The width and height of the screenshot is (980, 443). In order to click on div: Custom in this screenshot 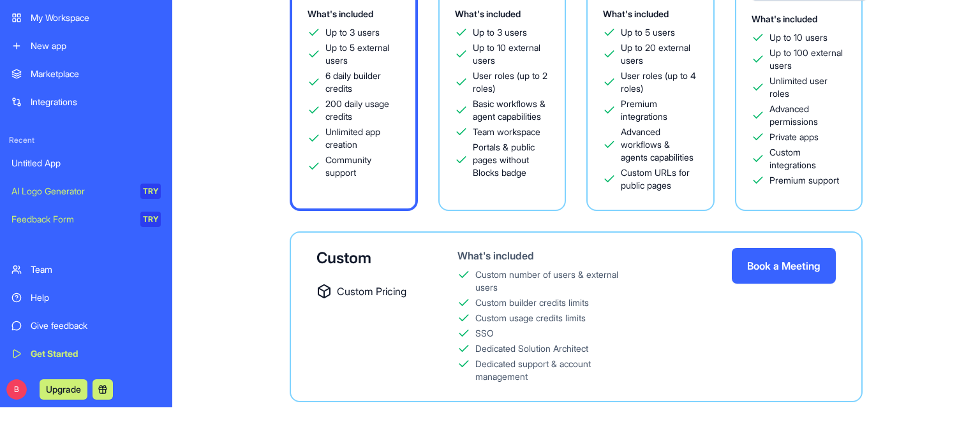, I will do `click(366, 258)`.